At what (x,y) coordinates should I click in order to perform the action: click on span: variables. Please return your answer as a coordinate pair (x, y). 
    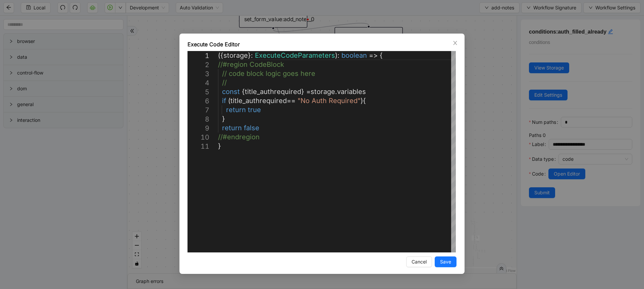
    Looking at the image, I should click on (351, 92).